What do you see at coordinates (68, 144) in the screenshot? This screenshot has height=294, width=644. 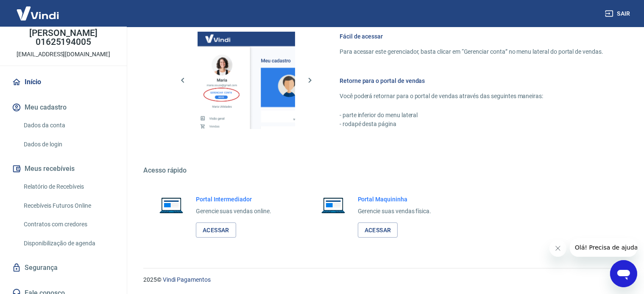 I see `a: Dados de login` at bounding box center [68, 144].